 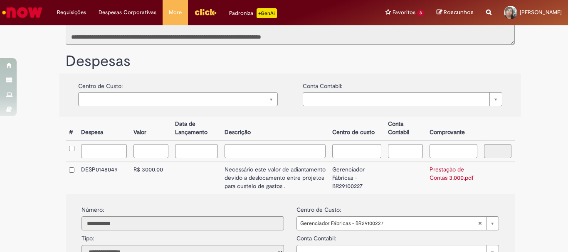 What do you see at coordinates (93, 210) in the screenshot?
I see `label: Número:` at bounding box center [93, 210].